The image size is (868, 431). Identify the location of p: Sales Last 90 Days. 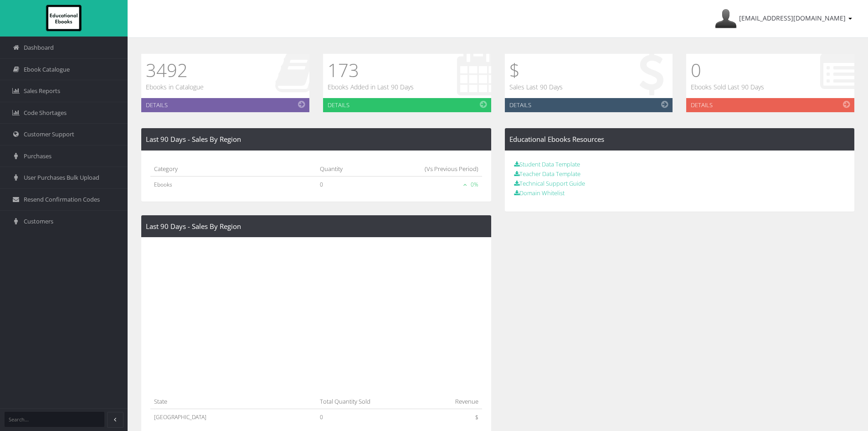
(536, 87).